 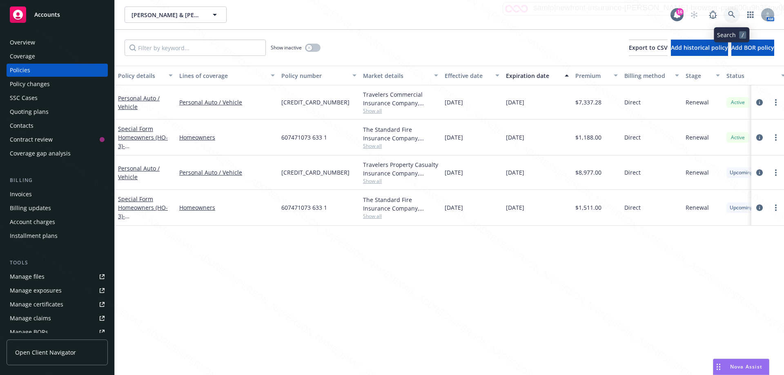 I want to click on span: Add BOR policy, so click(x=752, y=47).